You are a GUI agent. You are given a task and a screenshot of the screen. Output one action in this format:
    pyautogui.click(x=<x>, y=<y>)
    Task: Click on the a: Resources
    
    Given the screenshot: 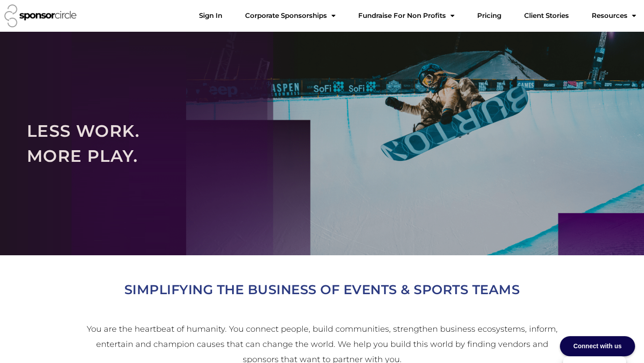 What is the action you would take?
    pyautogui.click(x=613, y=16)
    